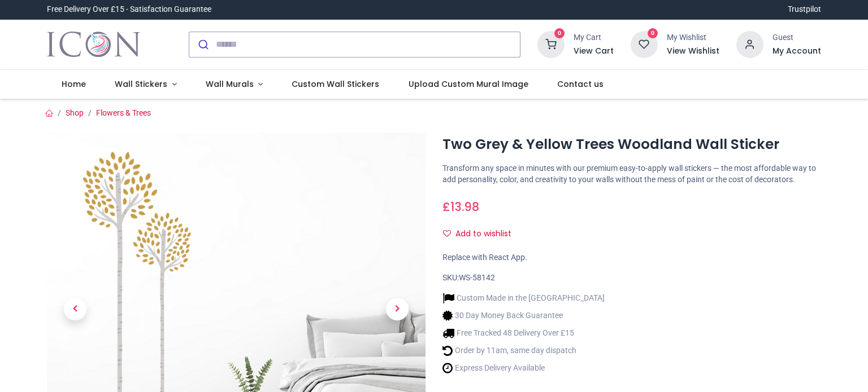 This screenshot has width=868, height=392. Describe the element at coordinates (335, 84) in the screenshot. I see `span: Custom Wall Stickers` at that location.